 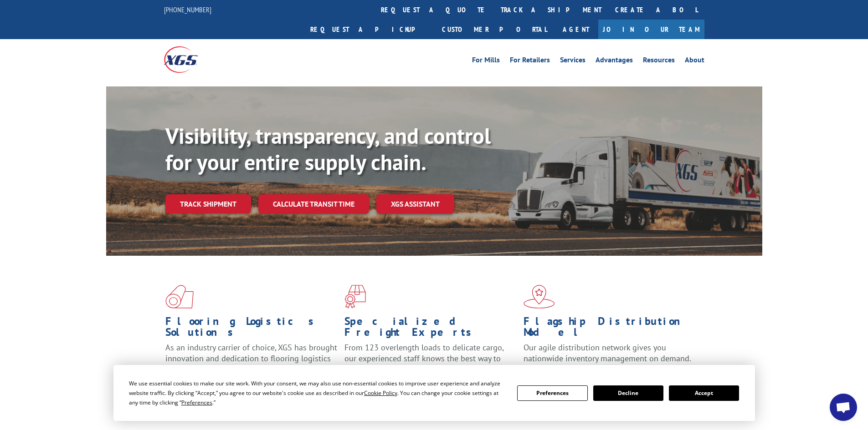 I want to click on button: Accept, so click(x=703, y=394).